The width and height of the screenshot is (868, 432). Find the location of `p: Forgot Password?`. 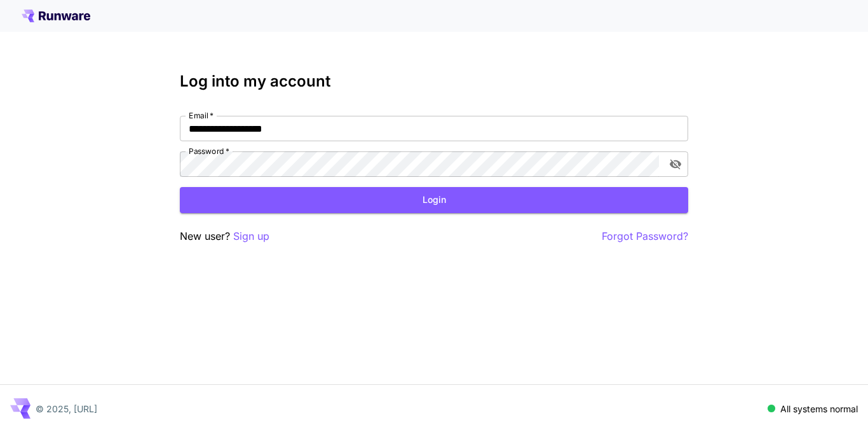

p: Forgot Password? is located at coordinates (645, 236).